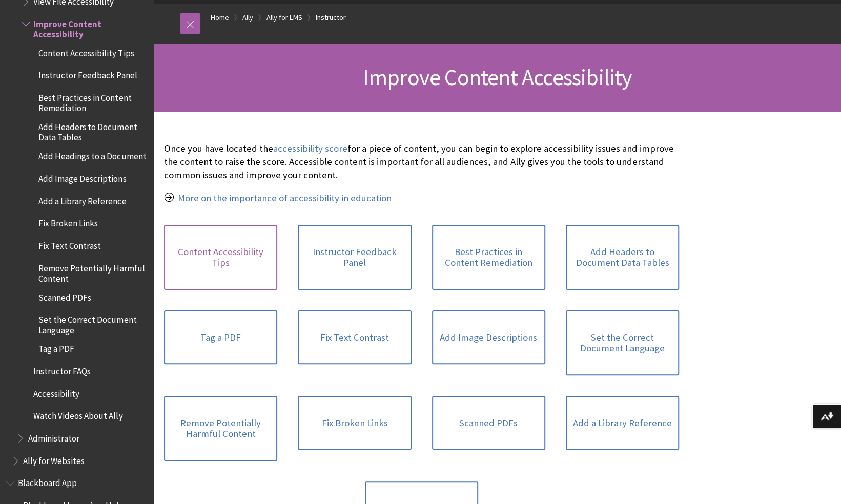  I want to click on a: Fix Text Contrast, so click(354, 337).